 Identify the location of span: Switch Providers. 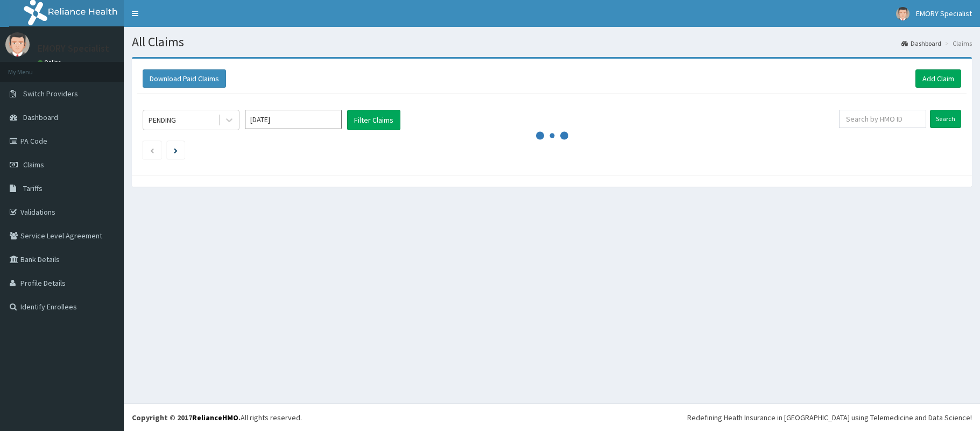
(51, 94).